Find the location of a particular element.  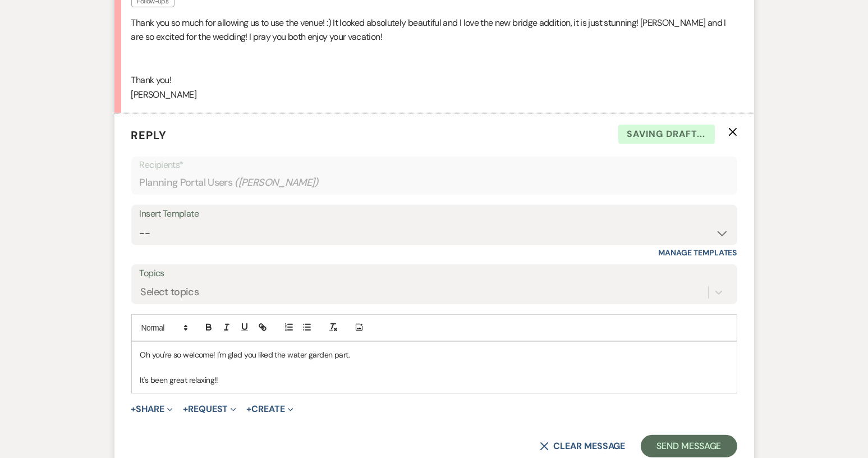

button: Request is located at coordinates (210, 409).